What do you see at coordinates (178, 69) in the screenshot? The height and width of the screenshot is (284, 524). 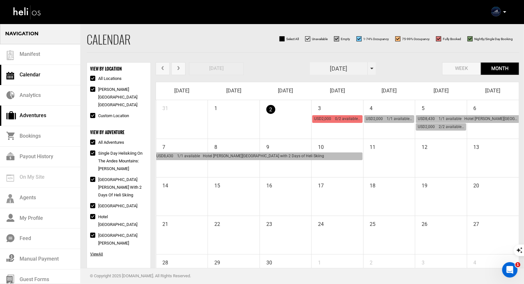 I see `button: next` at bounding box center [178, 69].